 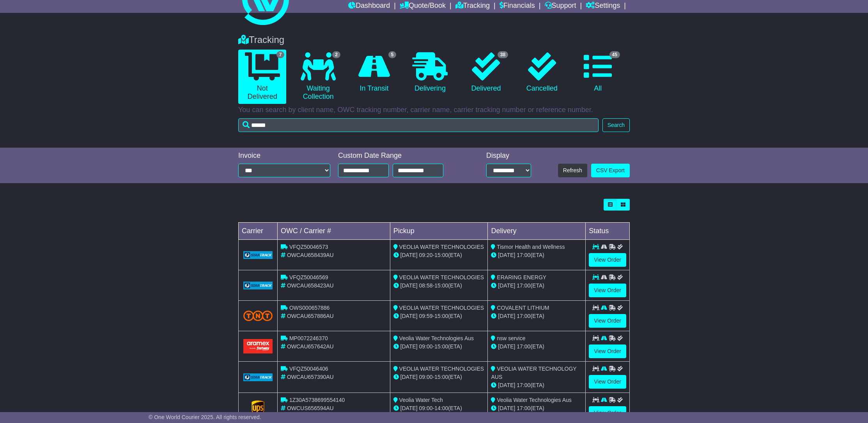 I want to click on span: ERARING ENERGY, so click(x=521, y=278).